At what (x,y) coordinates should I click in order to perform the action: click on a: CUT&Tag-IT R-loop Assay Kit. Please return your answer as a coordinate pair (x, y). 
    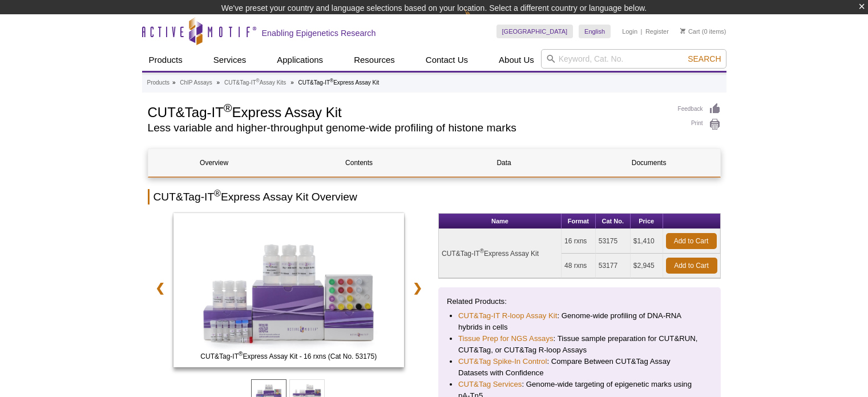
    Looking at the image, I should click on (507, 316).